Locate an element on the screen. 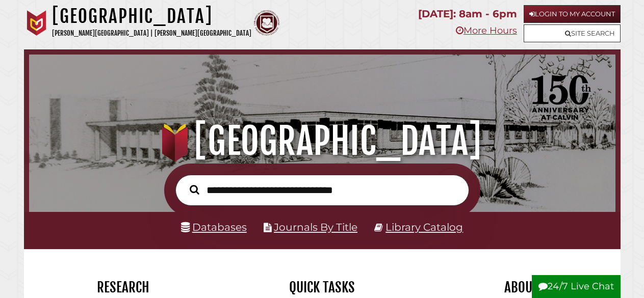 The height and width of the screenshot is (298, 644). img: Calvin Theological Seminary is located at coordinates (266, 23).